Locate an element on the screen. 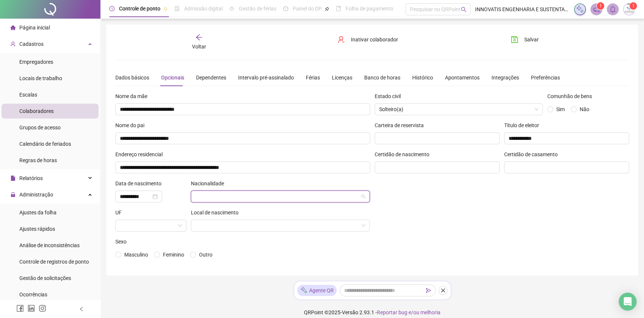 This screenshot has width=644, height=318. label: Endereço residencial is located at coordinates (141, 154).